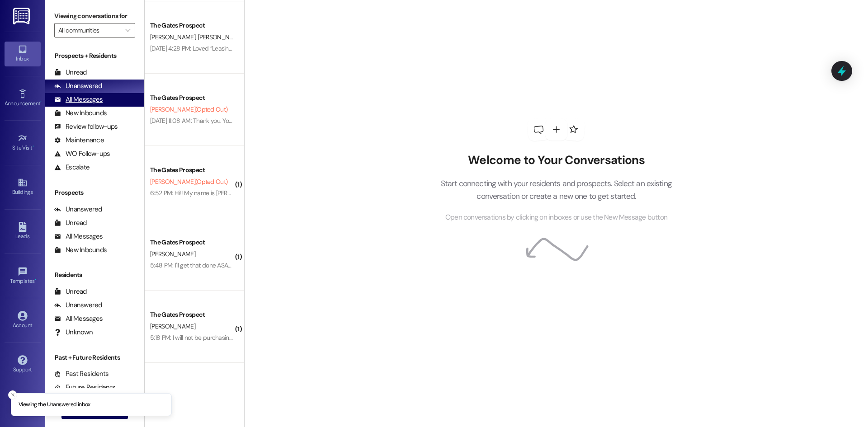 Image resolution: width=868 pixels, height=427 pixels. What do you see at coordinates (81, 374) in the screenshot?
I see `div: Past Residents` at bounding box center [81, 374].